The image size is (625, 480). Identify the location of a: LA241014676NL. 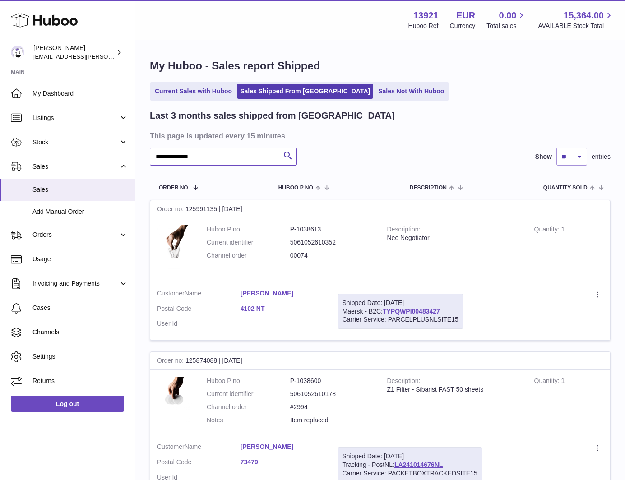
(418, 464).